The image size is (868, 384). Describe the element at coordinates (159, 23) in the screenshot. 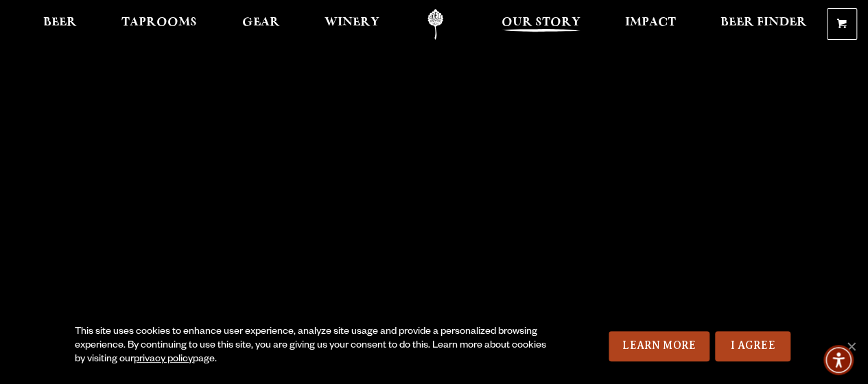

I see `span: Taprooms` at that location.